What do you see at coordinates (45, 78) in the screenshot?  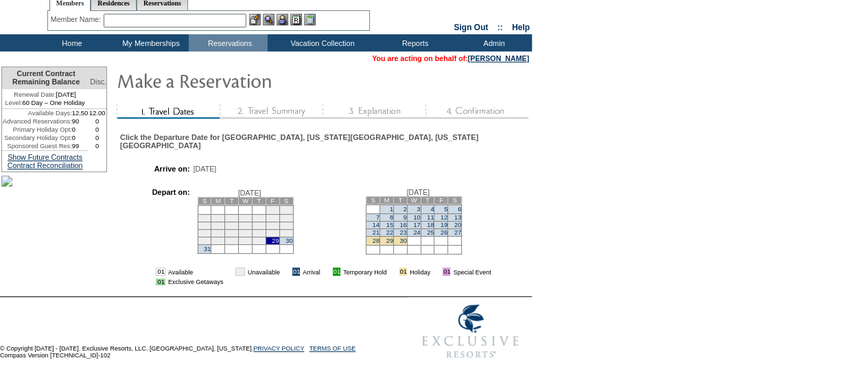 I see `td: Current Contract Remaining Balance` at bounding box center [45, 78].